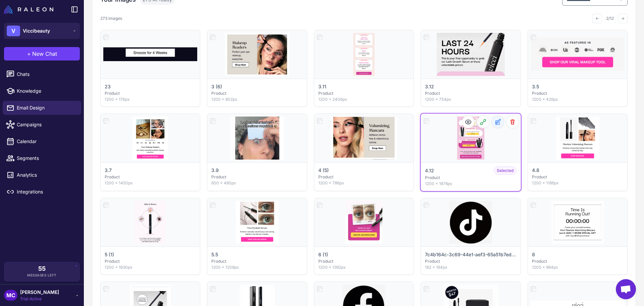 The image size is (644, 306). What do you see at coordinates (13, 31) in the screenshot?
I see `div: V` at bounding box center [13, 31].